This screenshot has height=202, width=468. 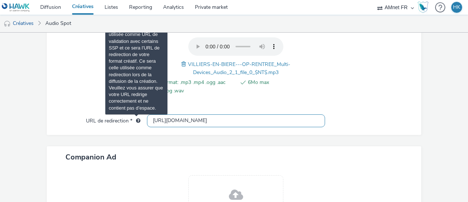 What do you see at coordinates (423, 7) in the screenshot?
I see `div: Hawk Academy` at bounding box center [423, 7].